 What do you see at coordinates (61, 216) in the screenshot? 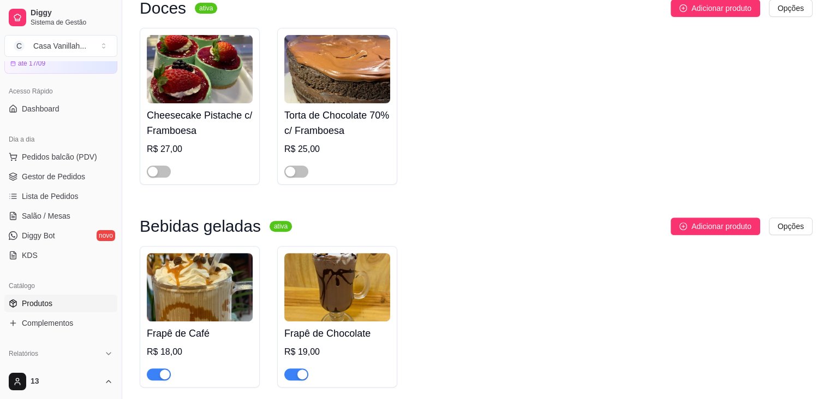
I see `a: Salão / Mesas` at bounding box center [61, 216].